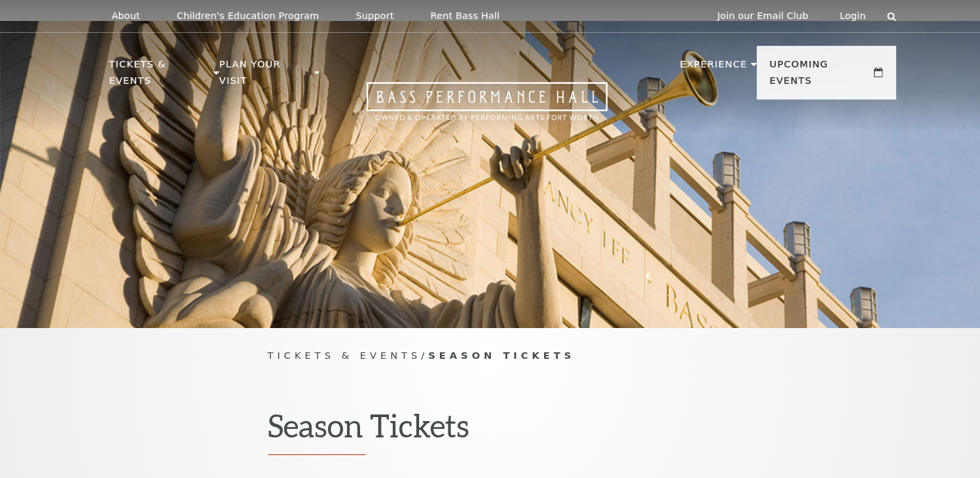 Image resolution: width=980 pixels, height=478 pixels. Describe the element at coordinates (375, 16) in the screenshot. I see `p: Support` at that location.